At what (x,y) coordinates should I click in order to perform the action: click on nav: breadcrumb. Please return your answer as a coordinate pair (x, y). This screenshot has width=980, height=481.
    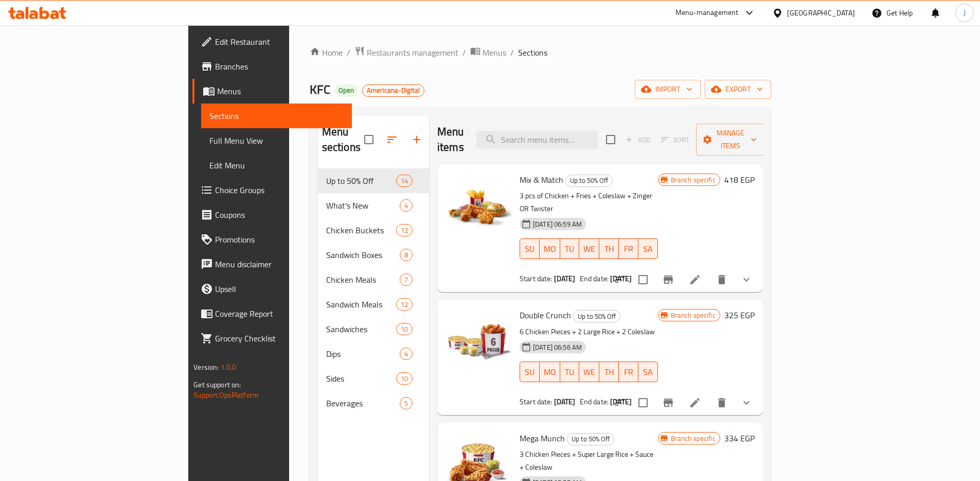
    Looking at the image, I should click on (540, 52).